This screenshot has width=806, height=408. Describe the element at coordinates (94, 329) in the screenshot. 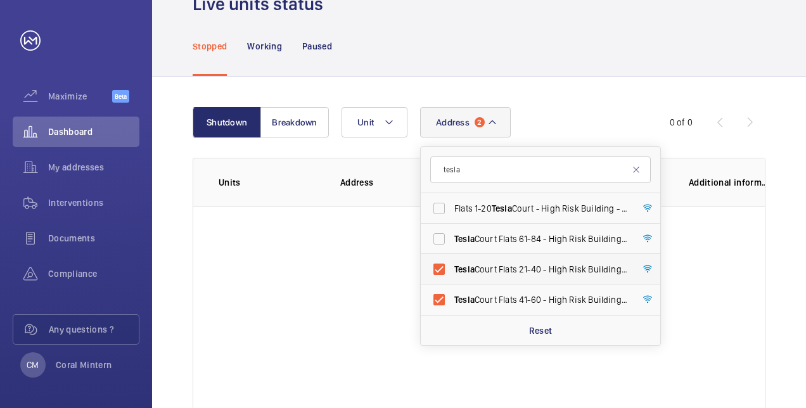

I see `span: Any questions ?` at that location.